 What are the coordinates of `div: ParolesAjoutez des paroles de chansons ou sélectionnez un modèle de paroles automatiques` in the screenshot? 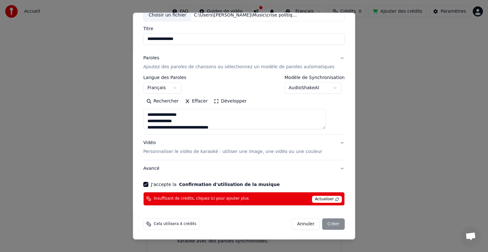 It's located at (244, 105).